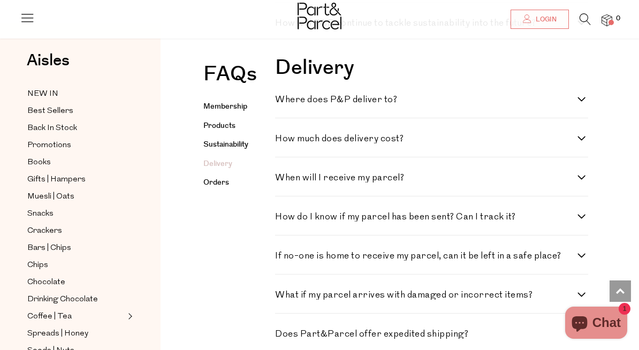 The width and height of the screenshot is (639, 350). I want to click on a: Delivery, so click(218, 164).